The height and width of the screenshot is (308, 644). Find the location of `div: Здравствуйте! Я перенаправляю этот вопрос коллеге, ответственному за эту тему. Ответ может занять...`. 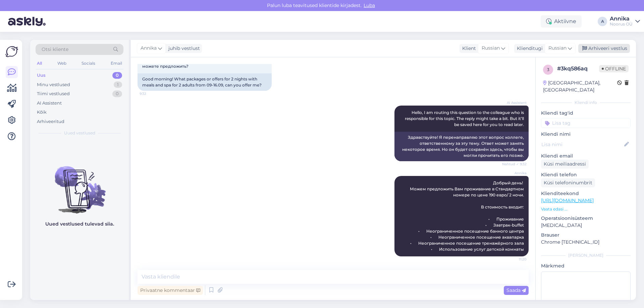

div: Здравствуйте! Я перенаправляю этот вопрос коллеге, ответственному за эту тему. Ответ может занять... is located at coordinates (461, 147).